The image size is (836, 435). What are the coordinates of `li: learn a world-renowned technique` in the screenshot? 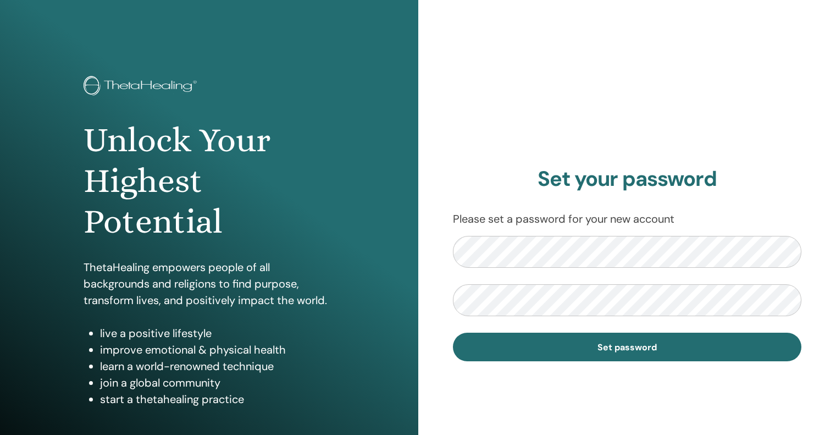 It's located at (217, 366).